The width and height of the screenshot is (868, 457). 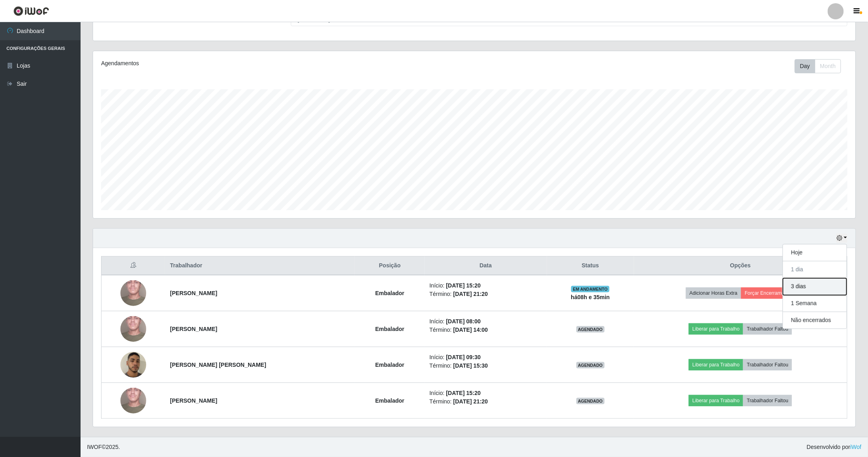 What do you see at coordinates (260, 266) in the screenshot?
I see `th: Trabalhador` at bounding box center [260, 266].